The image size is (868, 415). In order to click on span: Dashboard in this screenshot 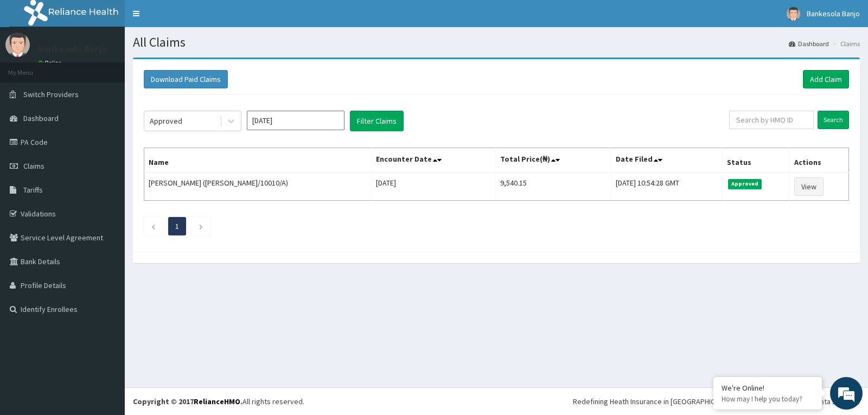, I will do `click(41, 118)`.